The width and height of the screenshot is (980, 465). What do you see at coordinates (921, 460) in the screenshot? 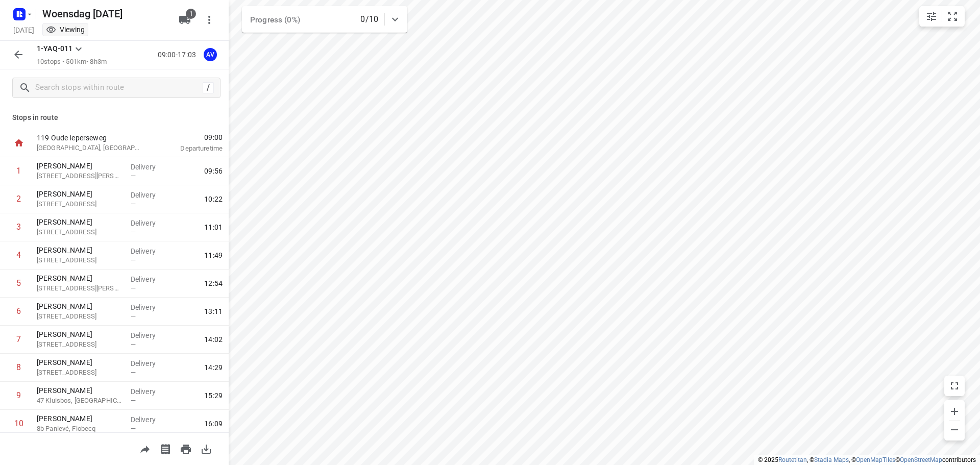
I see `a: OpenStreetMap` at bounding box center [921, 460].